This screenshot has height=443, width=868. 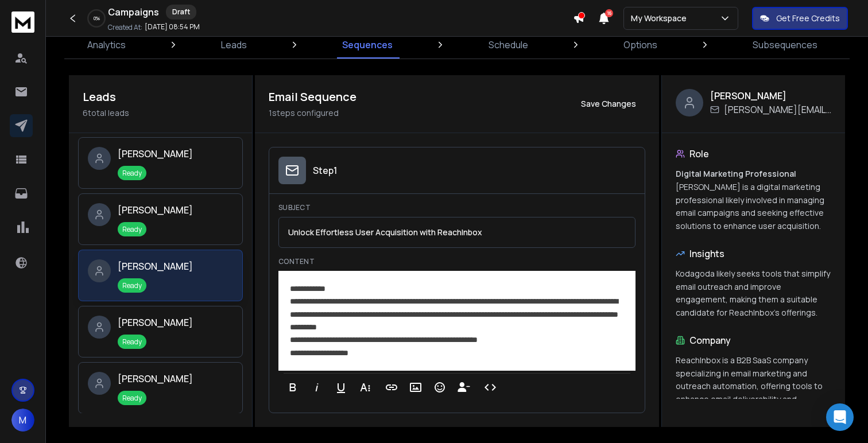 I want to click on a: Schedule, so click(x=508, y=45).